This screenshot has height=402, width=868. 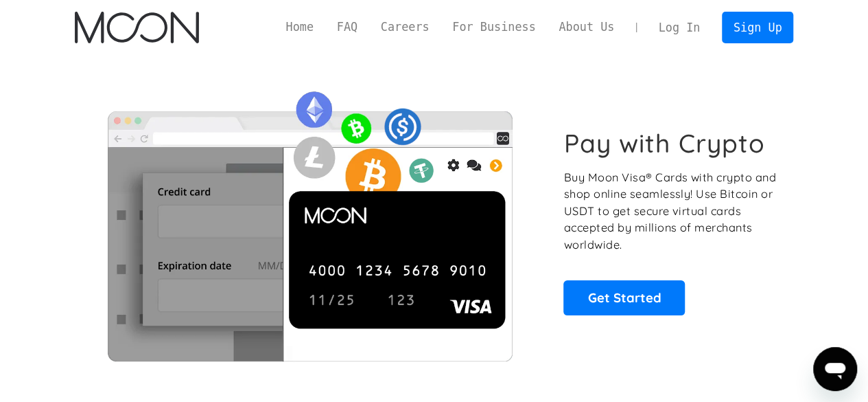 I want to click on a: About Us, so click(x=586, y=27).